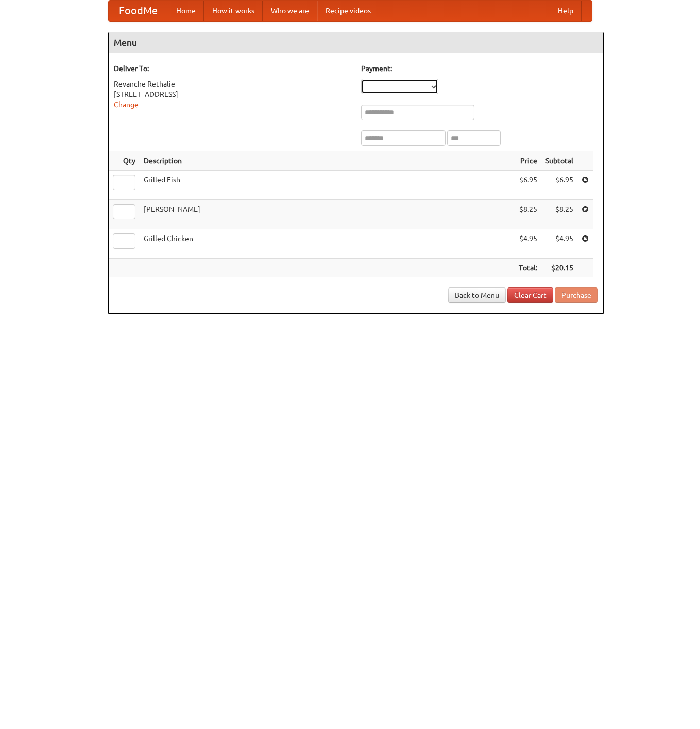  Describe the element at coordinates (186, 11) in the screenshot. I see `a: Home` at that location.